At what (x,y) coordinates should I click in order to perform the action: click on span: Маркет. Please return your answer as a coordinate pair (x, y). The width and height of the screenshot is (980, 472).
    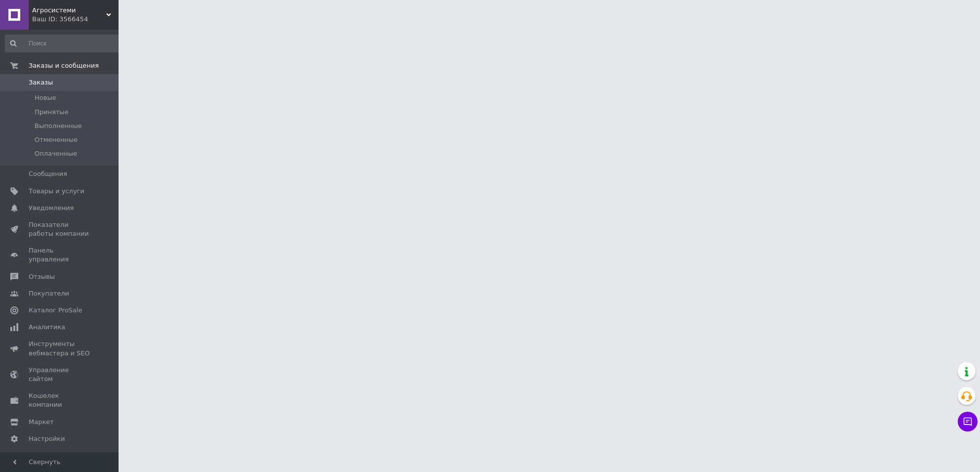
    Looking at the image, I should click on (41, 422).